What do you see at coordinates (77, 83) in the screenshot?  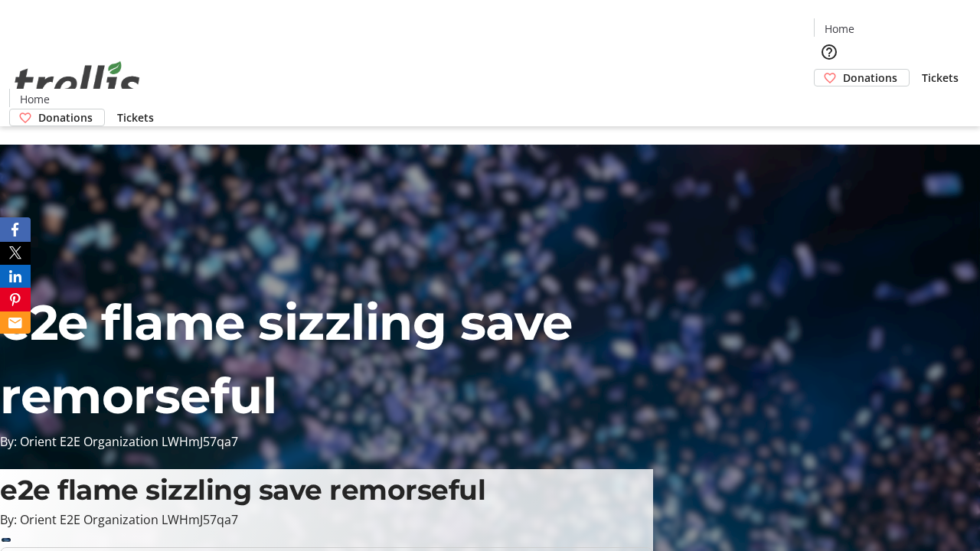 I see `img: Orient E2E Organization LWHmJ57qa7's Logo` at bounding box center [77, 83].